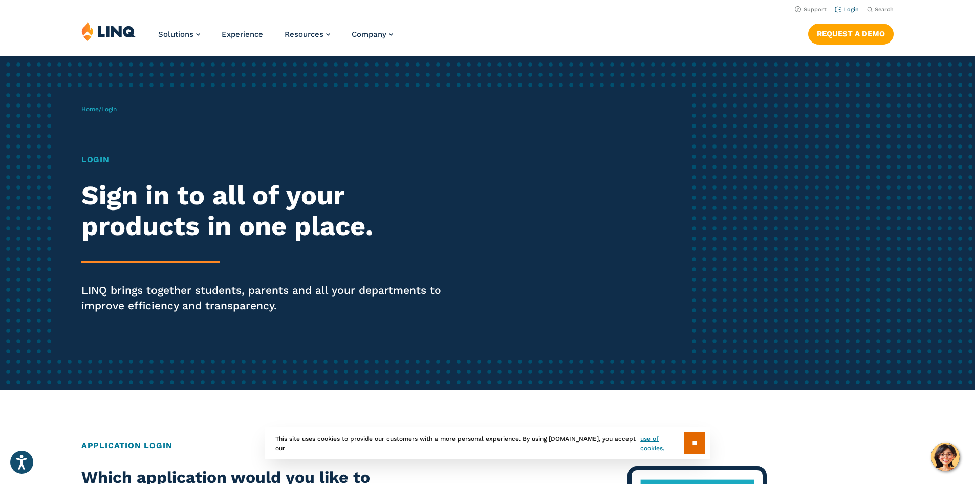  Describe the element at coordinates (488, 443) in the screenshot. I see `div: This site uses cookies to provide our customers with a more personal experience. By using [DOMAIN...` at that location.